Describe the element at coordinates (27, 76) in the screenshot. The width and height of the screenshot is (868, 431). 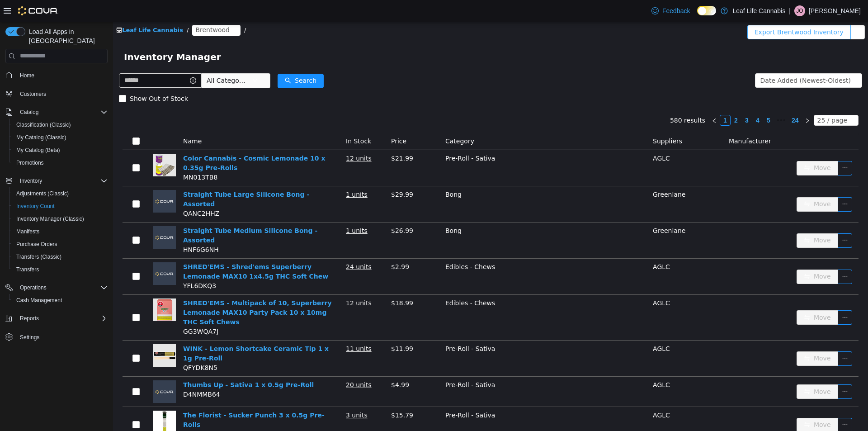
I see `span: Home` at that location.